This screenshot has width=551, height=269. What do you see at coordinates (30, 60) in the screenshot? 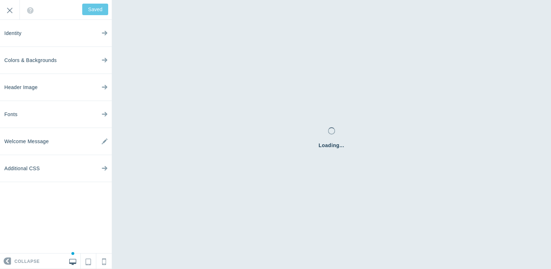
I see `span: Colors & Backgrounds` at bounding box center [30, 60].